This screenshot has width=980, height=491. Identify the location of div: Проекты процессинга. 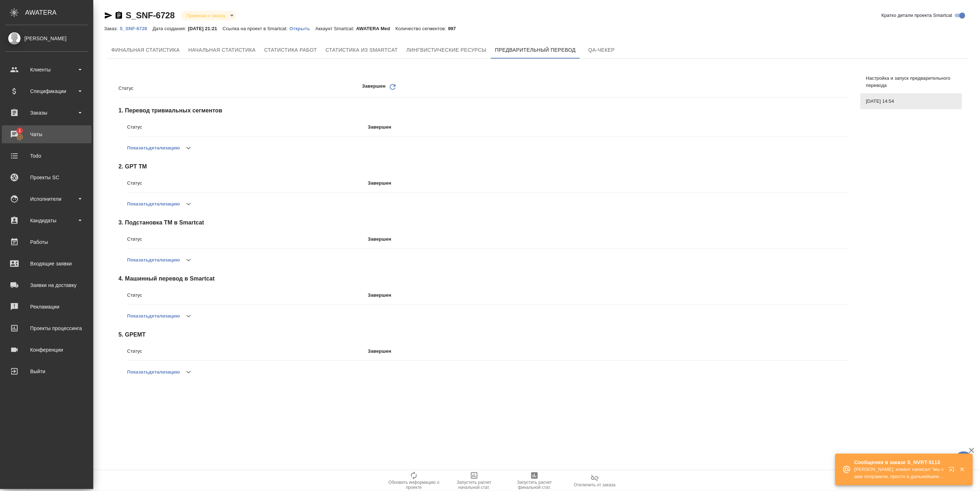
(47, 328).